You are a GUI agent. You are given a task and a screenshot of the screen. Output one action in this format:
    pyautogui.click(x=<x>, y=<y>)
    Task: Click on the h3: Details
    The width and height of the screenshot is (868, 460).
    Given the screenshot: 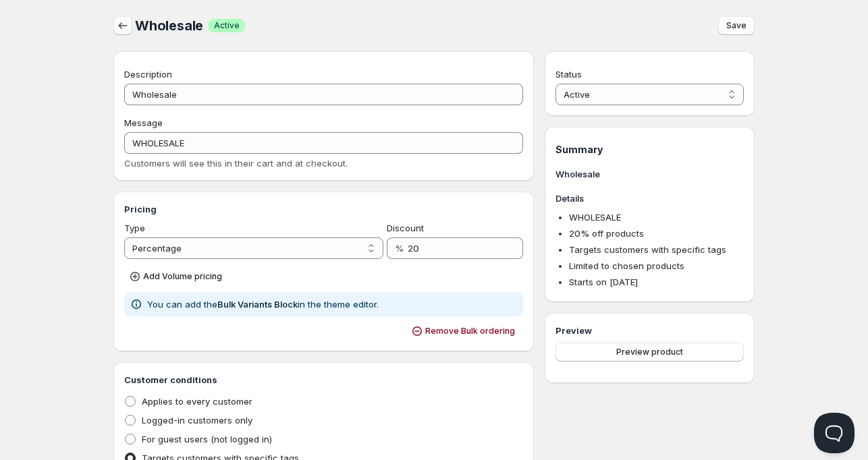 What is the action you would take?
    pyautogui.click(x=649, y=198)
    